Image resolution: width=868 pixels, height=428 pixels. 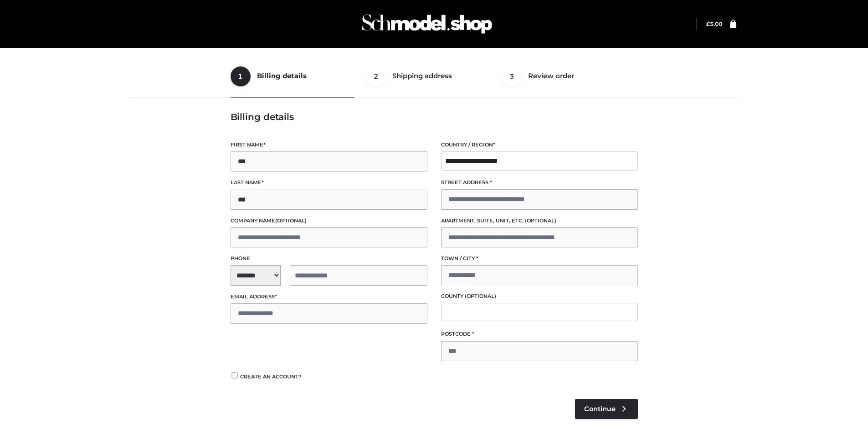 What do you see at coordinates (271, 377) in the screenshot?
I see `span: Create an account?` at bounding box center [271, 377].